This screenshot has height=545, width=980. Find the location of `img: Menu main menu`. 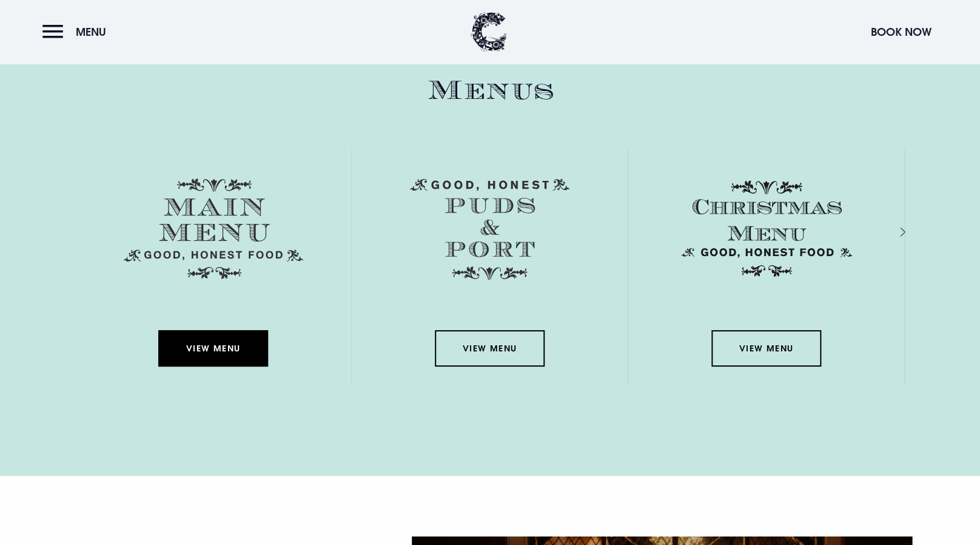

img: Menu main menu is located at coordinates (213, 228).